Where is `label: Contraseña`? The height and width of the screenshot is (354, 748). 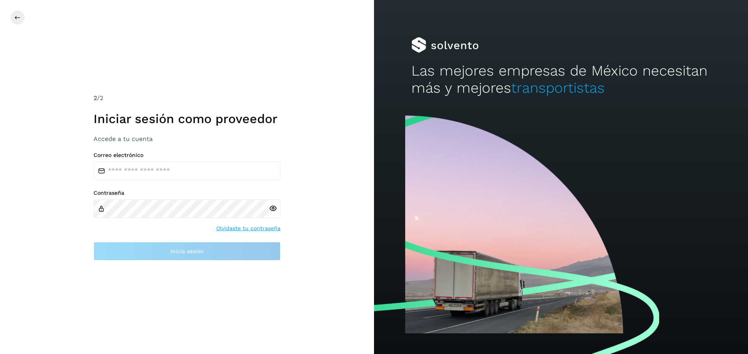 label: Contraseña is located at coordinates (187, 193).